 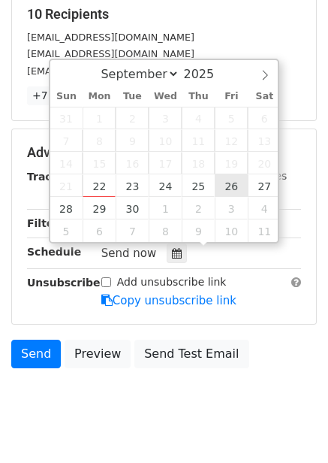 I want to click on span: October 5, 2025, so click(x=67, y=231).